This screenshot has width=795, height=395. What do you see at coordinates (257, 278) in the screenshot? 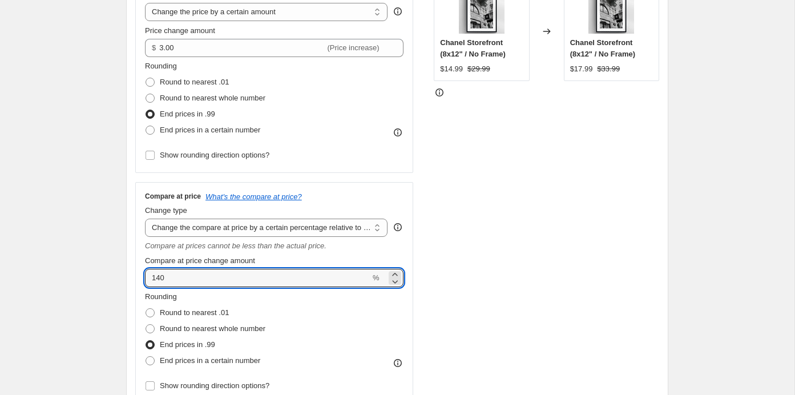
I see `input: 20` at bounding box center [257, 278].